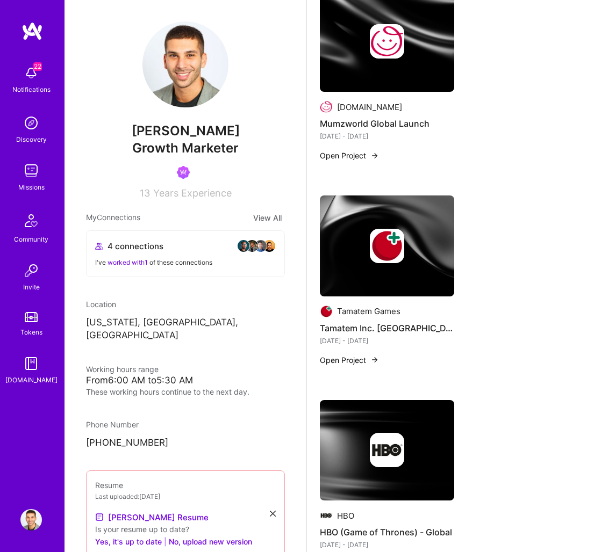 The height and width of the screenshot is (552, 594). I want to click on div: Community, so click(31, 239).